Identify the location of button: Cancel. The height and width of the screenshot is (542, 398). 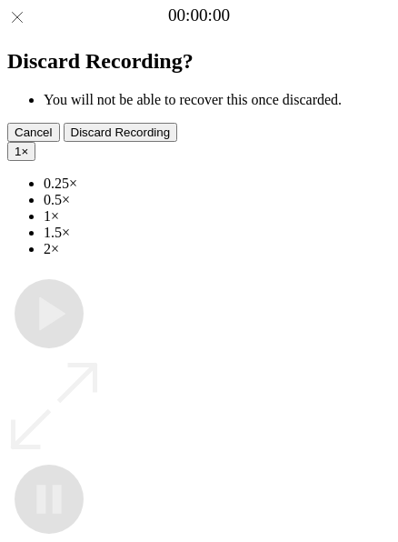
(34, 132).